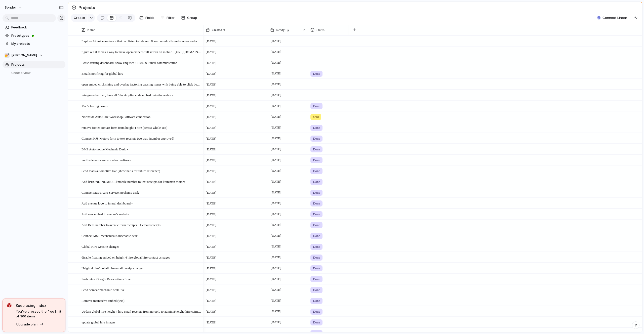  What do you see at coordinates (121, 225) in the screenshot?
I see `span: Add Bens number to avenue form receipts - + email receipts` at bounding box center [121, 225].